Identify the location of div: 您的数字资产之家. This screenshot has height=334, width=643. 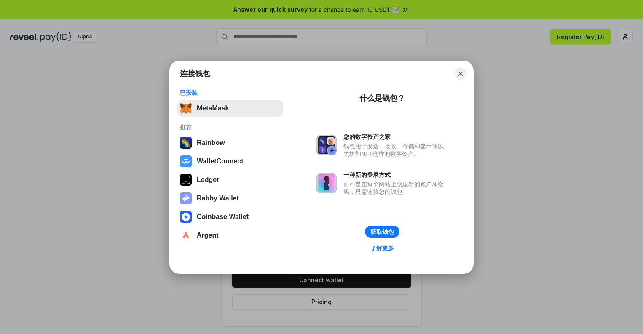
(396, 137).